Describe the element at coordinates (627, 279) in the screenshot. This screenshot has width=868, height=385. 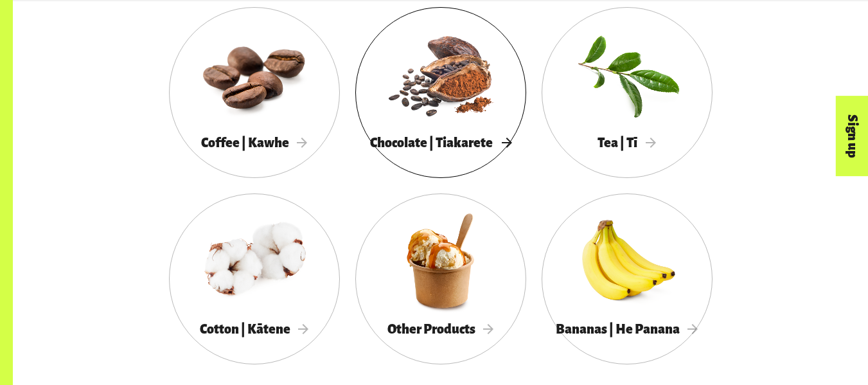
I see `a: Bananas | He Panana` at that location.